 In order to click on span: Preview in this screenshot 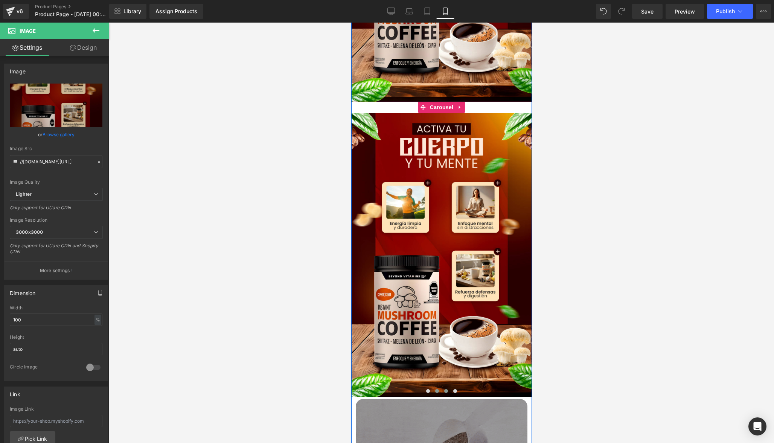, I will do `click(684, 11)`.